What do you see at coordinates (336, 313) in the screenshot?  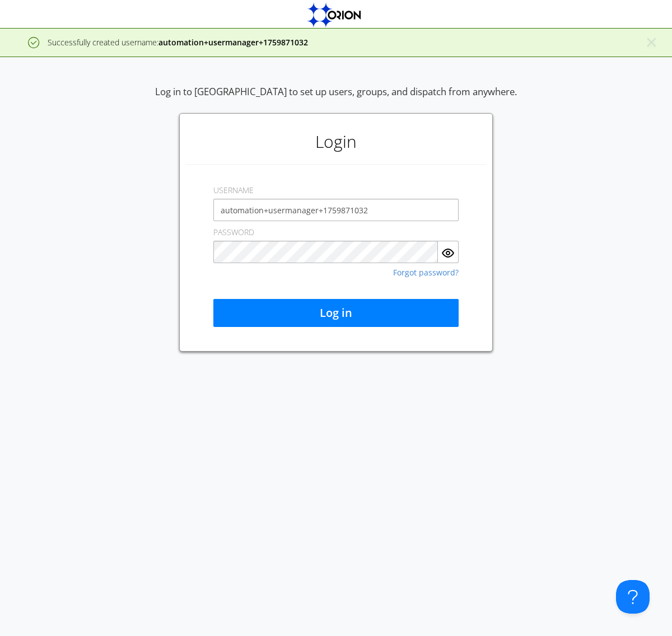 I see `button: Log in` at bounding box center [336, 313].